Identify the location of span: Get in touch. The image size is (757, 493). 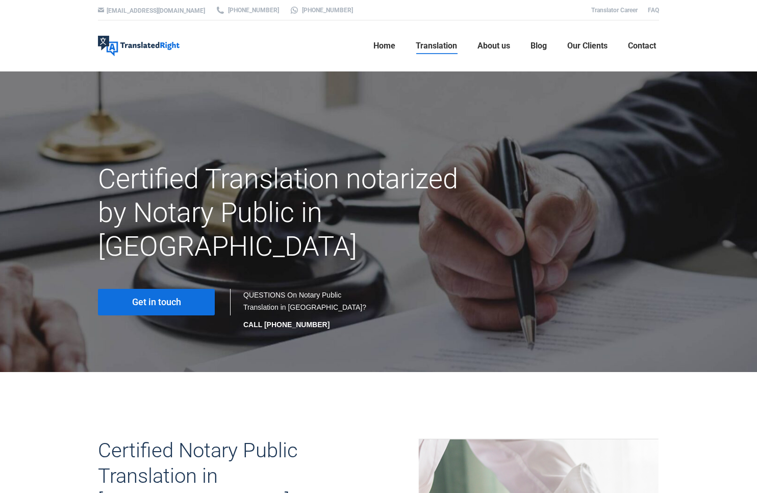
(157, 302).